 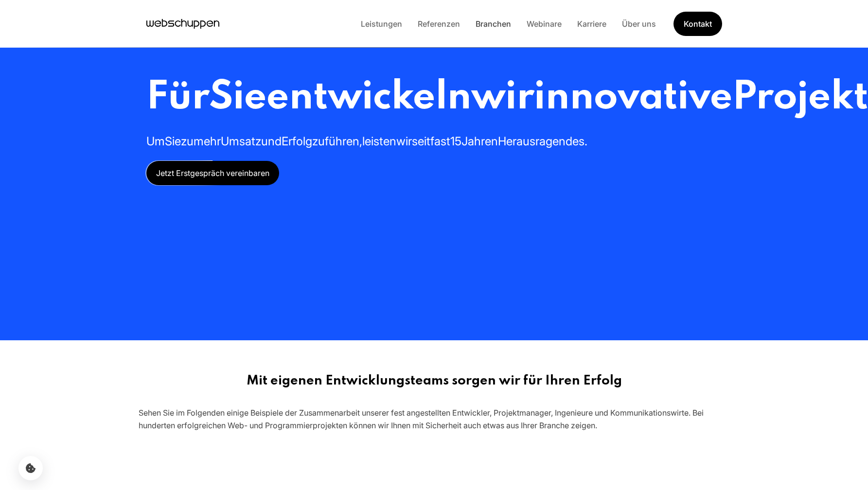 I want to click on a: Leistungen, so click(x=381, y=24).